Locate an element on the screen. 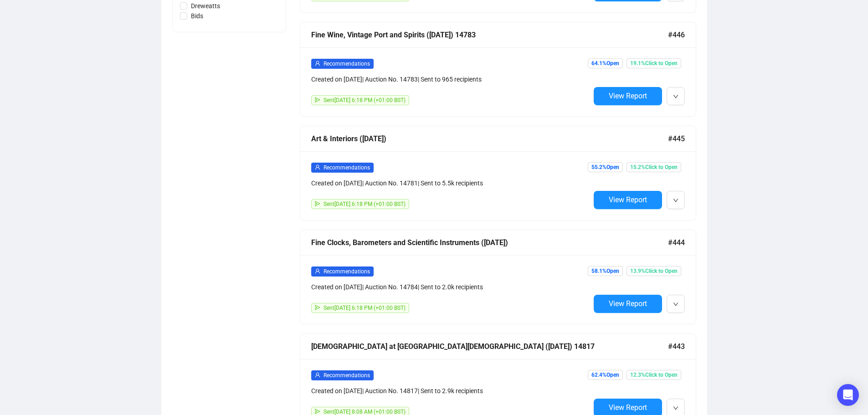  div: Open Intercom Messenger is located at coordinates (848, 395).